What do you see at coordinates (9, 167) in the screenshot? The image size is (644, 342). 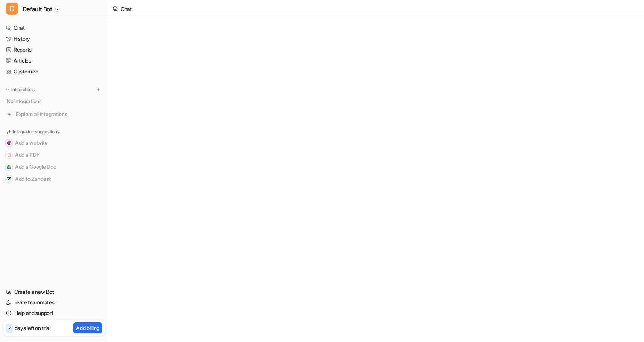 I see `img: Add a Google Doc` at bounding box center [9, 167].